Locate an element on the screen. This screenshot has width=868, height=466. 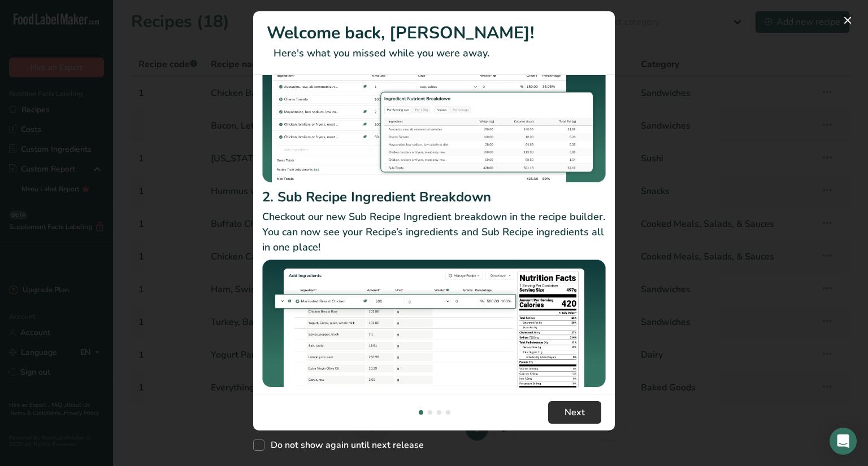
span: Next is located at coordinates (575, 412).